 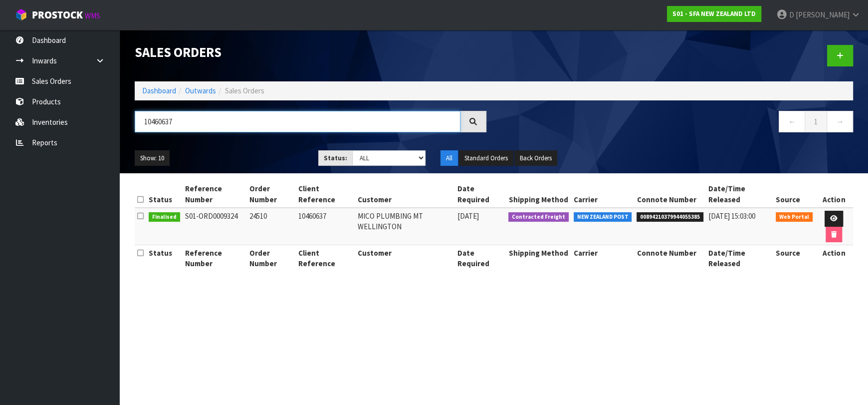 I want to click on td: 24510, so click(x=271, y=226).